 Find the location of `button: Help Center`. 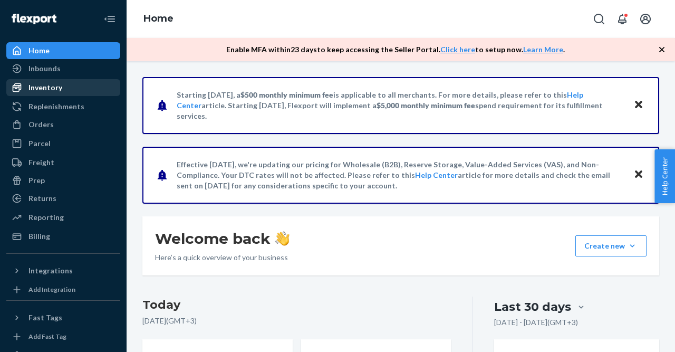

button: Help Center is located at coordinates (665, 176).